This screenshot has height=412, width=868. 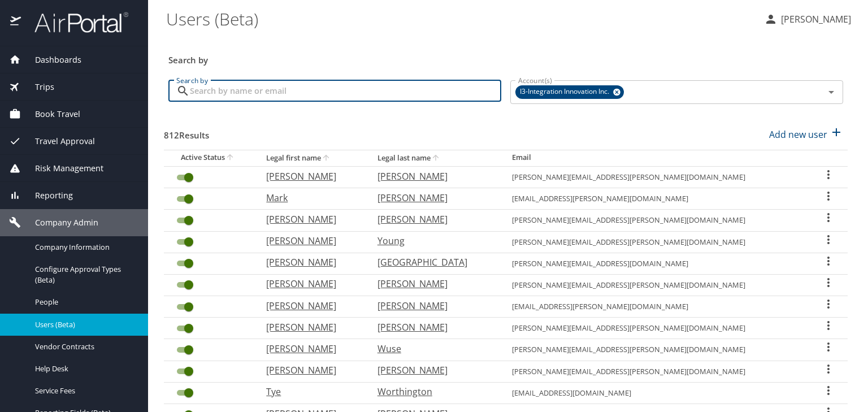 What do you see at coordinates (62, 168) in the screenshot?
I see `span: Risk Management` at bounding box center [62, 168].